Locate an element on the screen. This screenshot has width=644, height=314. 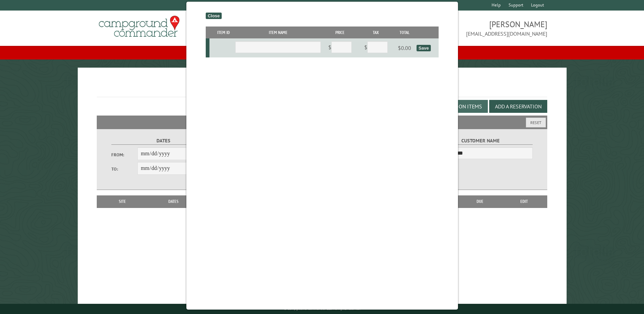
th: Total is located at coordinates (405, 33).